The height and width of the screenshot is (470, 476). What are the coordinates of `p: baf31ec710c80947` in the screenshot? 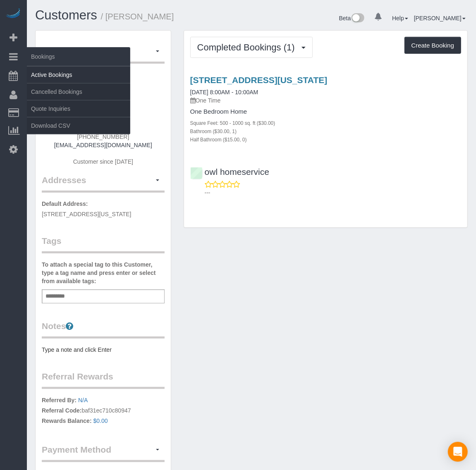 It's located at (103, 412).